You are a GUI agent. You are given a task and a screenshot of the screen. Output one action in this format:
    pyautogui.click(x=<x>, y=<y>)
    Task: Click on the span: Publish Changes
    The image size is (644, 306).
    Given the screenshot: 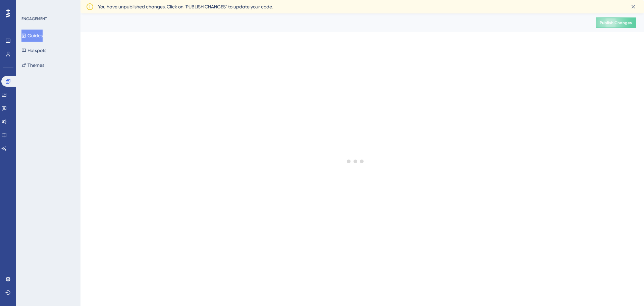 What is the action you would take?
    pyautogui.click(x=616, y=23)
    